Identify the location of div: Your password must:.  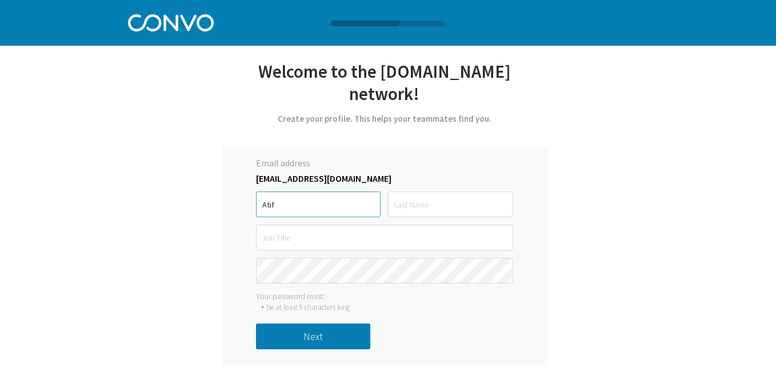
(385, 296).